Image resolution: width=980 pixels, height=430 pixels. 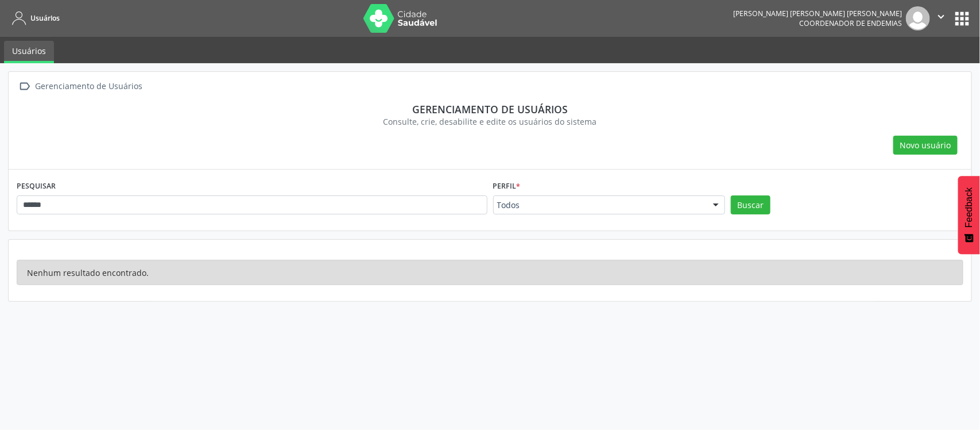 I want to click on a:  Gerenciamento de Usuários, so click(x=80, y=86).